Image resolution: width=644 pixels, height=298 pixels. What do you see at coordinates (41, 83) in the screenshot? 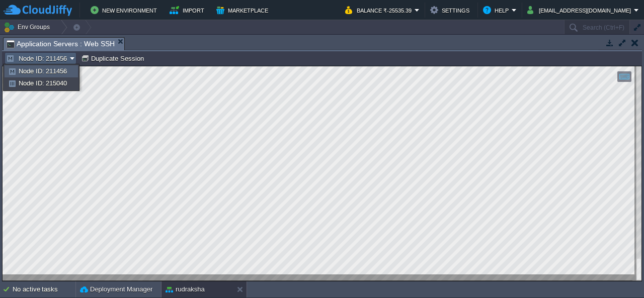
I see `a: Node ID: 215040` at bounding box center [41, 83].